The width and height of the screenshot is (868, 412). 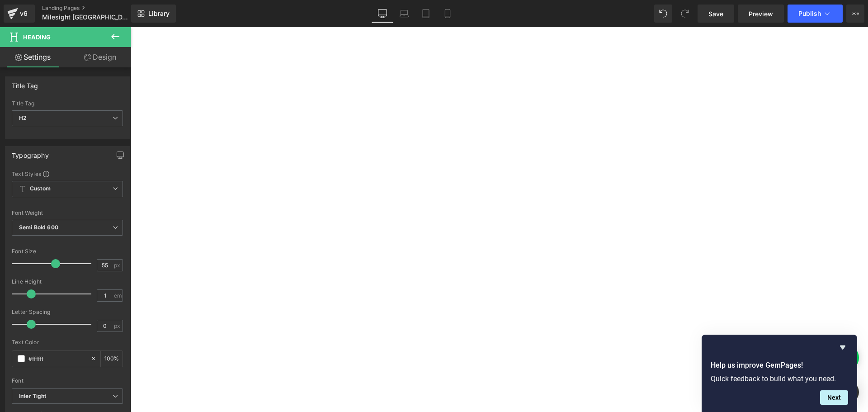 What do you see at coordinates (117, 295) in the screenshot?
I see `span: em` at bounding box center [117, 295].